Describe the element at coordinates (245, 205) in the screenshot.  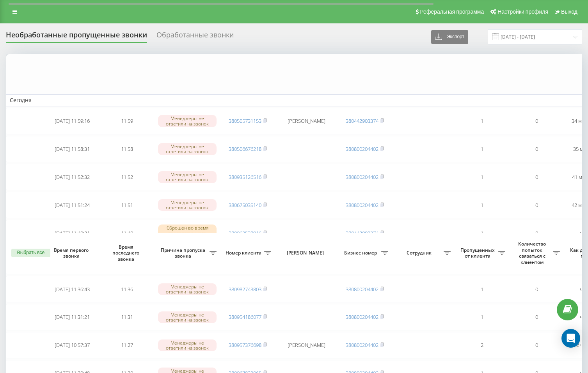
I see `a: 380675035140` at that location.